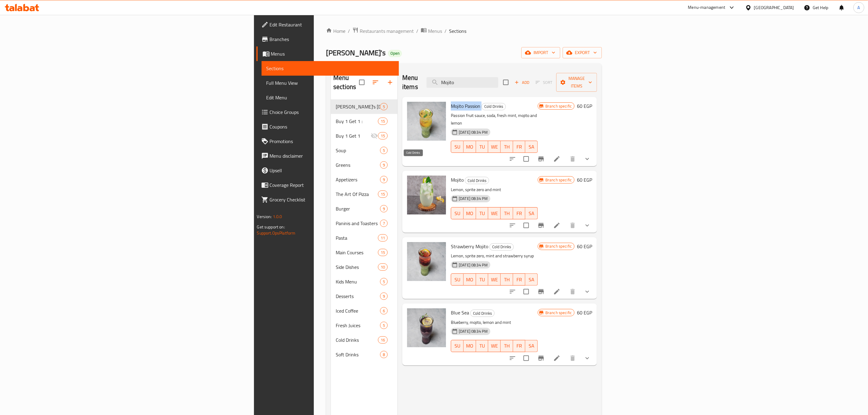  Describe the element at coordinates (331, 68) in the screenshot. I see `span: Sections` at that location.